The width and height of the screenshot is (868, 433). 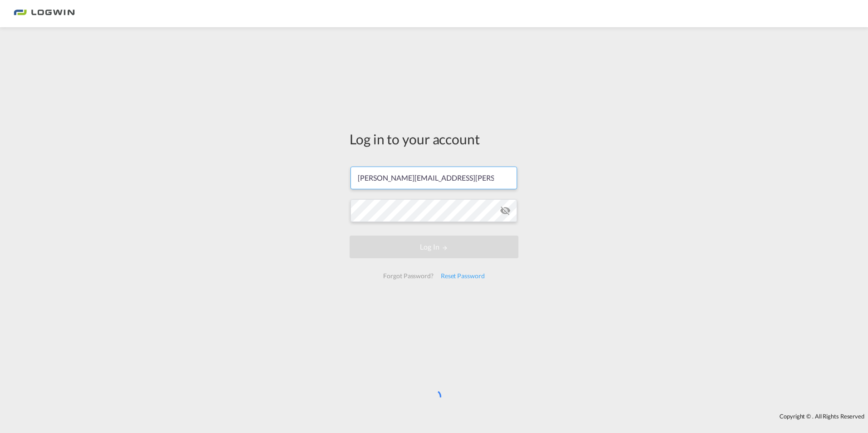 I want to click on button: LOGIN, so click(x=434, y=247).